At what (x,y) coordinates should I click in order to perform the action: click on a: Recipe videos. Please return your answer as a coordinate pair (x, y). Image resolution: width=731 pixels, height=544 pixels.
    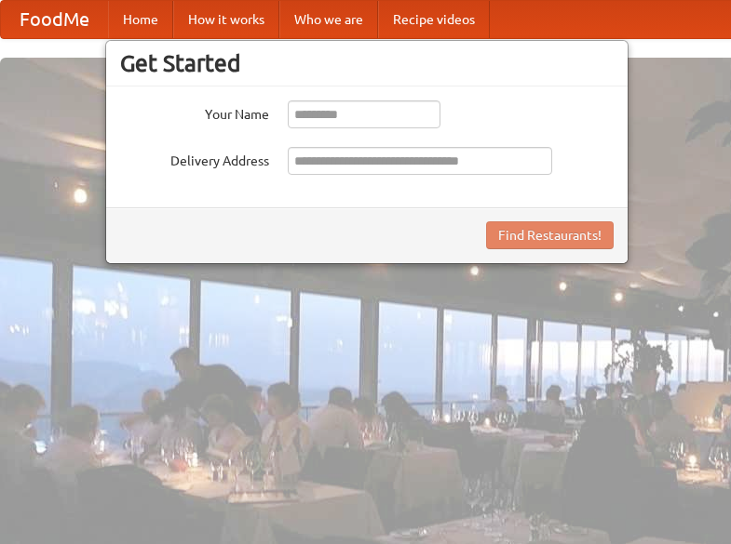
    Looking at the image, I should click on (434, 20).